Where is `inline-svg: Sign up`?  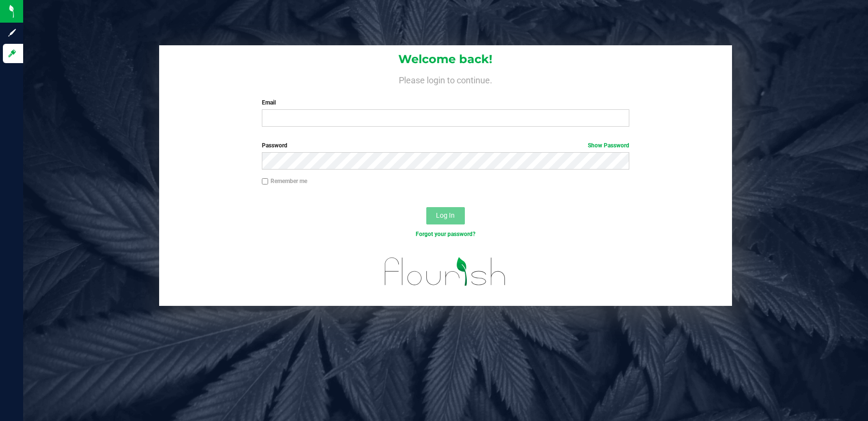
inline-svg: Sign up is located at coordinates (12, 33).